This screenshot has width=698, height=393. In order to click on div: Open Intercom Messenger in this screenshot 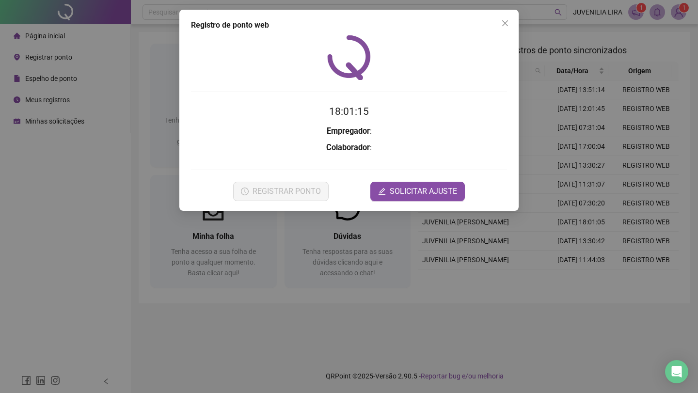, I will do `click(676, 372)`.